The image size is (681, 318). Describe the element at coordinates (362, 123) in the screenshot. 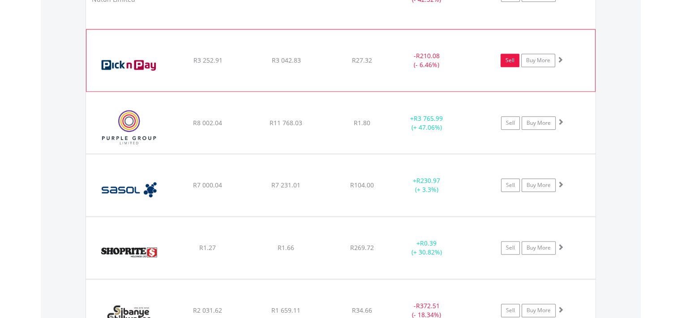

I see `span: R1.80` at that location.